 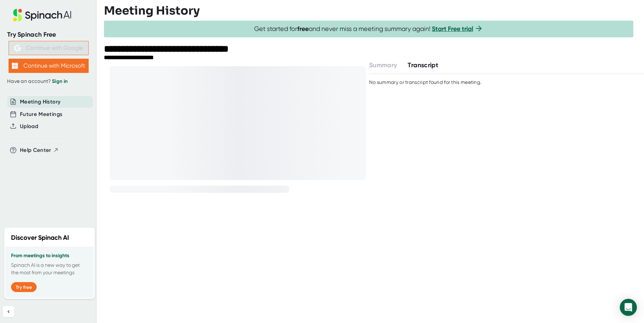 I want to click on span: Help Center, so click(x=36, y=150).